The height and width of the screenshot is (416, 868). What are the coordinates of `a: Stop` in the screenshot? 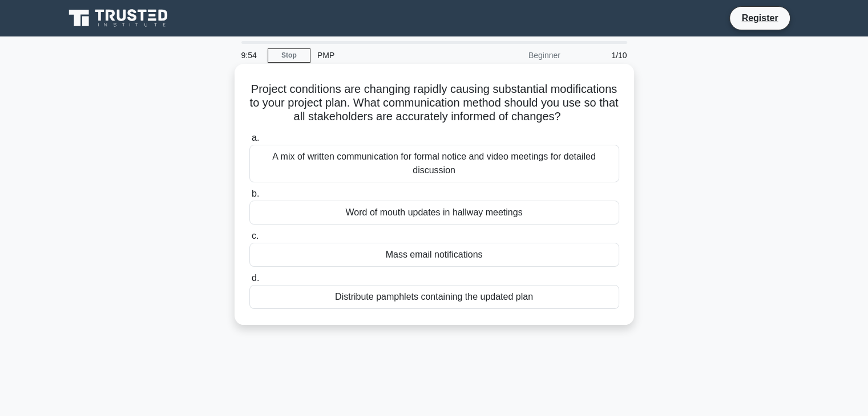 It's located at (289, 55).